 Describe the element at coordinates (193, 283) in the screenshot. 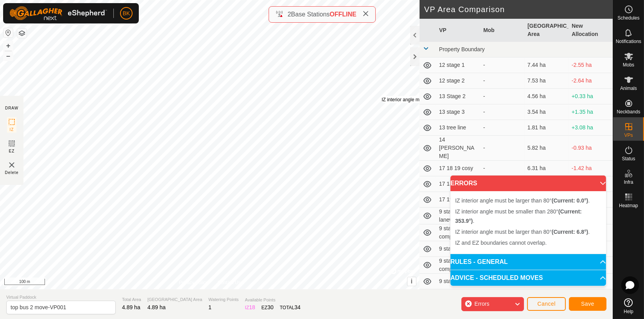

I see `a: Privacy Policy` at that location.